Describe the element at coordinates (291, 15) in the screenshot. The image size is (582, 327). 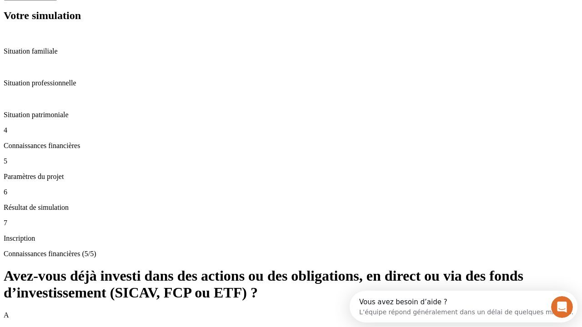
I see `h2: Votre simulation` at that location.